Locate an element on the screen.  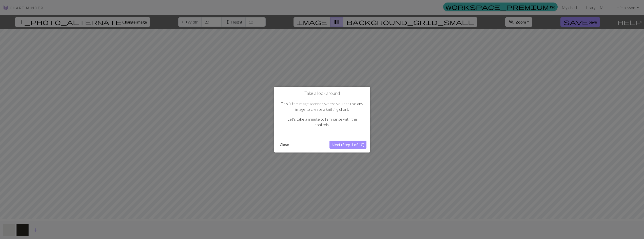
button: Close is located at coordinates (284, 144).